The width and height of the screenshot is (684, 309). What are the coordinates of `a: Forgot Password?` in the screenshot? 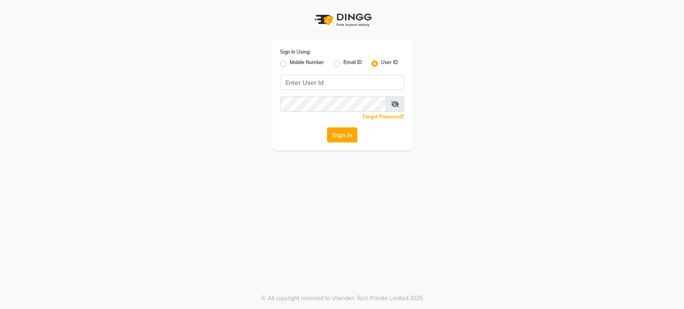 It's located at (383, 117).